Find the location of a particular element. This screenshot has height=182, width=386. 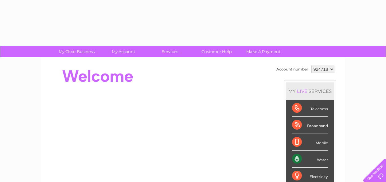

div: LIVE is located at coordinates (302, 91).